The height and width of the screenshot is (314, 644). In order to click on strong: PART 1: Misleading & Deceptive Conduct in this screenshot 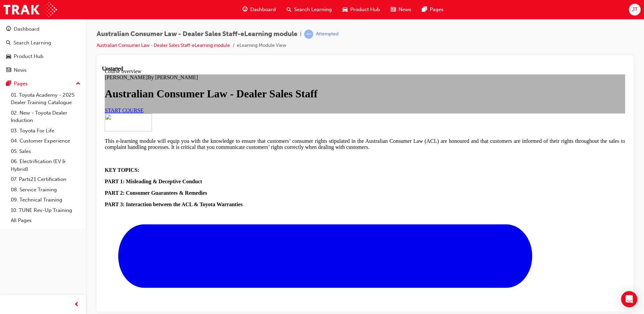, I will do `click(51, 116)`.